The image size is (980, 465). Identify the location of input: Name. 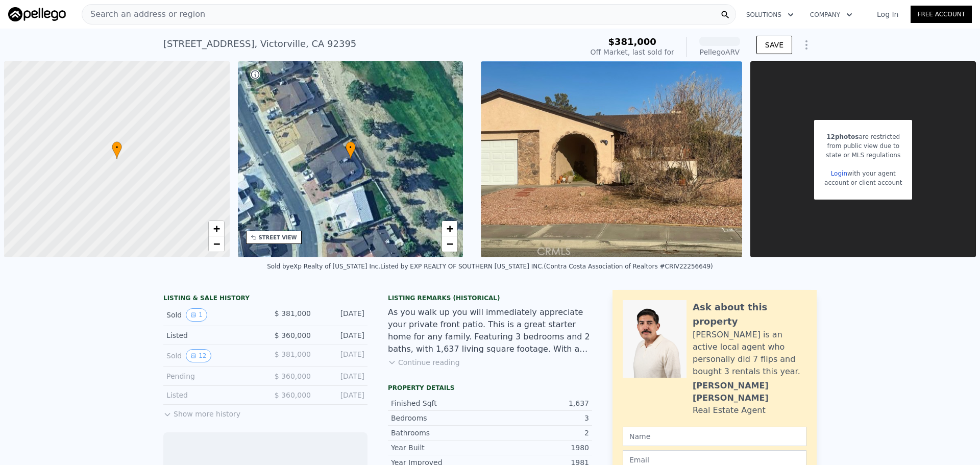
(715, 436).